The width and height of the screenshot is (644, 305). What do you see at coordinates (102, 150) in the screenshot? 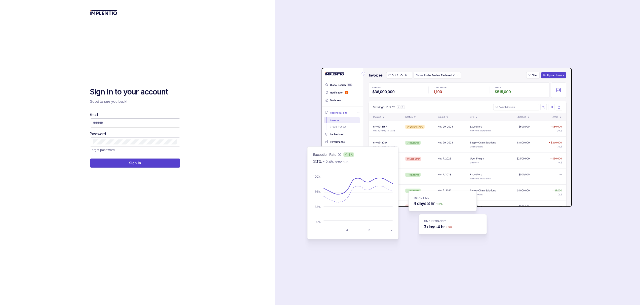
I see `a: Link Forgot password` at bounding box center [102, 150].